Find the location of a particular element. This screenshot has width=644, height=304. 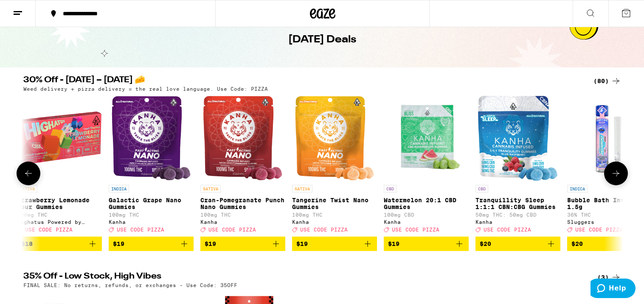

img: Kanha - Tangerine Twist Nano Gummies is located at coordinates (334, 138).